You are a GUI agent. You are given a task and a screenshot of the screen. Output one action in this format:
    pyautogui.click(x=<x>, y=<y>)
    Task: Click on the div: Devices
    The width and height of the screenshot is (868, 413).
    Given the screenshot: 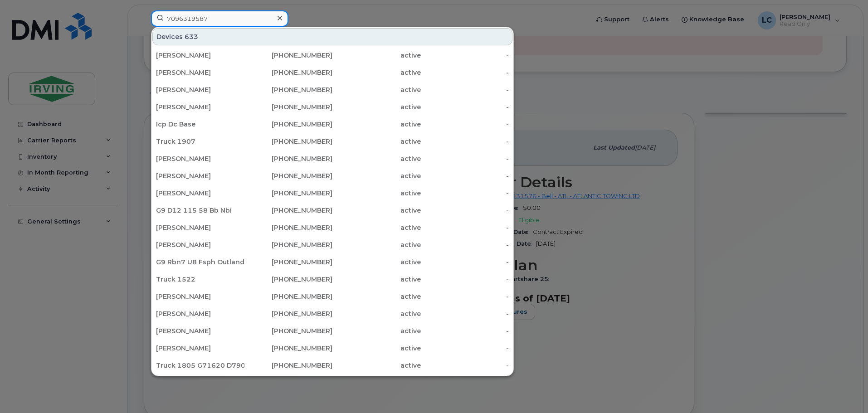 What is the action you would take?
    pyautogui.click(x=332, y=37)
    